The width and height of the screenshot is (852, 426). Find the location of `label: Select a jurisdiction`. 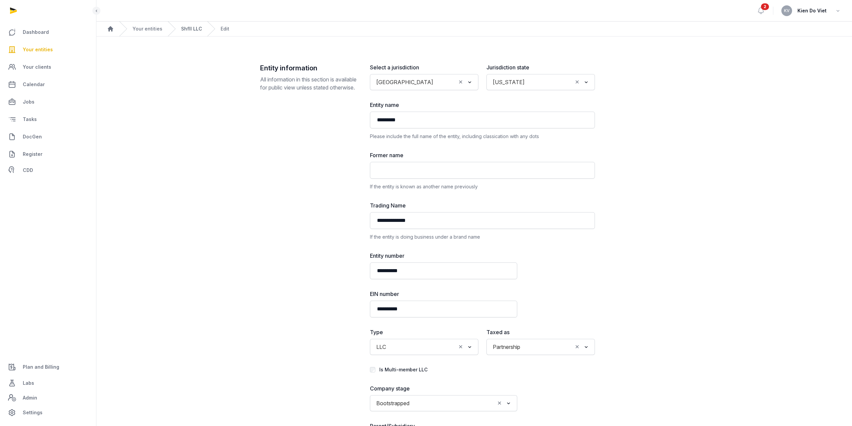

label: Select a jurisdiction is located at coordinates (424, 67).